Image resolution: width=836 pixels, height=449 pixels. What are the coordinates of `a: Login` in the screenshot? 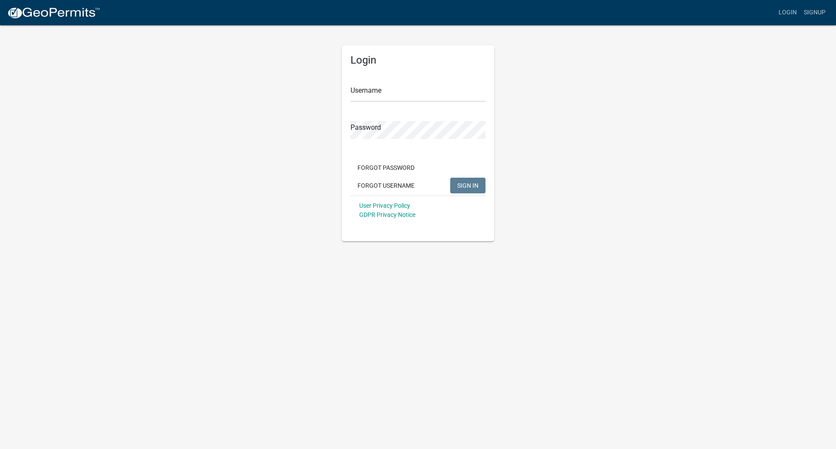 It's located at (788, 13).